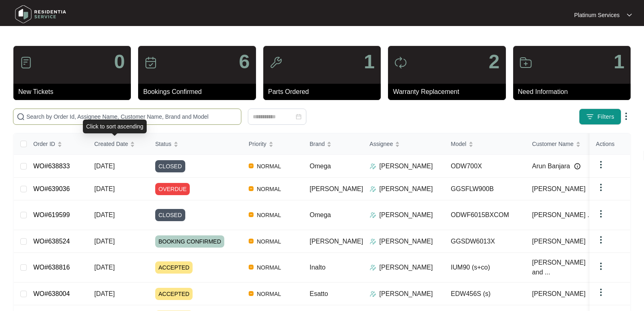 This screenshot has height=311, width=644. Describe the element at coordinates (163, 144) in the screenshot. I see `span: Status` at that location.